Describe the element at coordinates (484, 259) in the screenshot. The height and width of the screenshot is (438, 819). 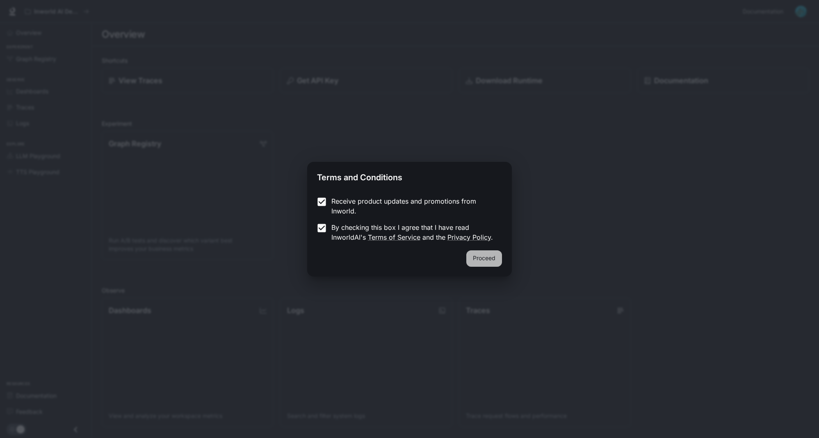
I see `button: Proceed` at that location.